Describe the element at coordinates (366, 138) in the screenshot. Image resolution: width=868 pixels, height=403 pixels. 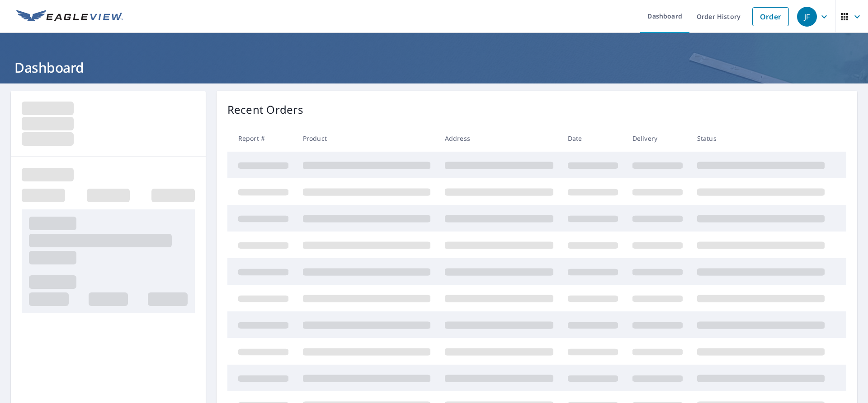
I see `th: Product` at that location.